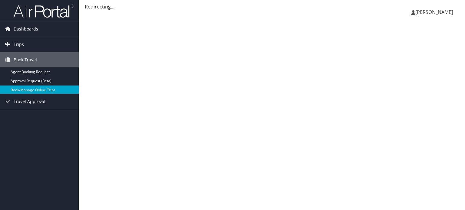 The image size is (465, 210). Describe the element at coordinates (19, 44) in the screenshot. I see `span: Trips` at that location.